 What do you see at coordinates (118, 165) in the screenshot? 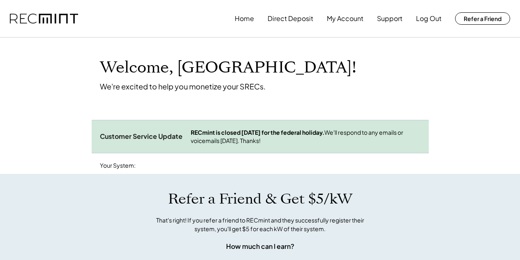
I see `div: Your System:` at bounding box center [118, 165].